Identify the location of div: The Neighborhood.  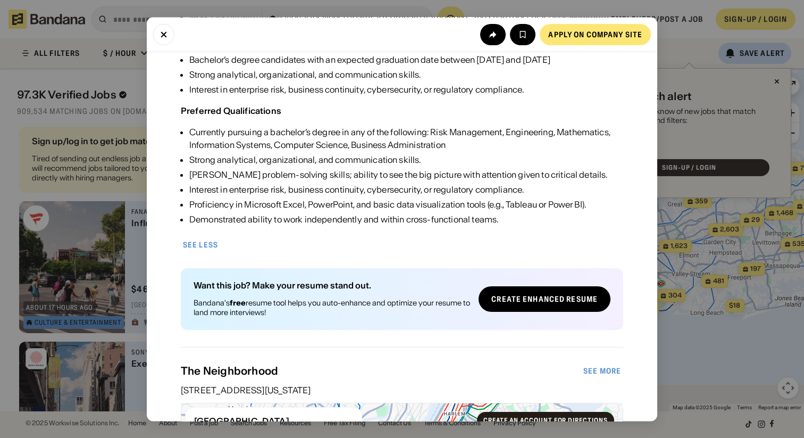
(381, 371).